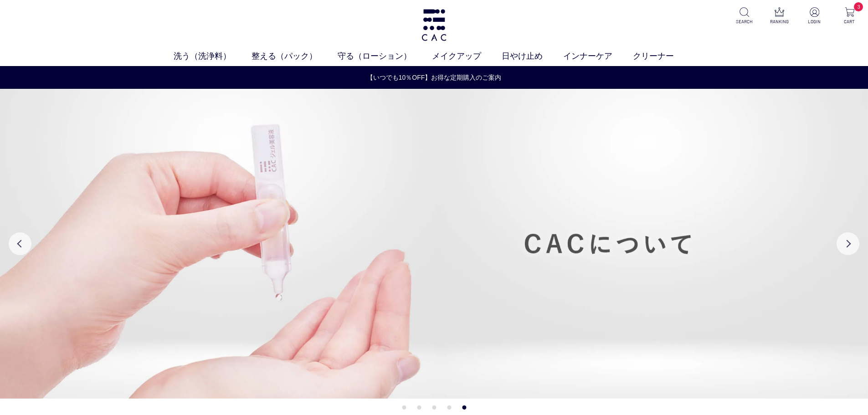  Describe the element at coordinates (815, 16) in the screenshot. I see `a: LOGIN` at that location.